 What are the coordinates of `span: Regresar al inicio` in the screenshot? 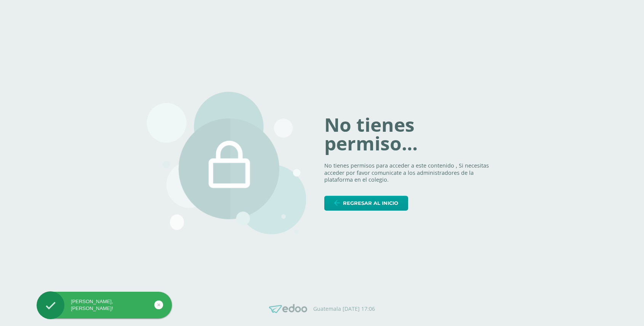 It's located at (370, 203).